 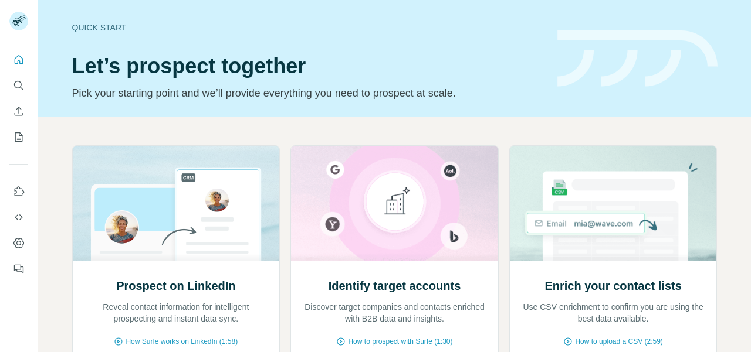 I want to click on img: Prospect on LinkedIn, so click(x=176, y=204).